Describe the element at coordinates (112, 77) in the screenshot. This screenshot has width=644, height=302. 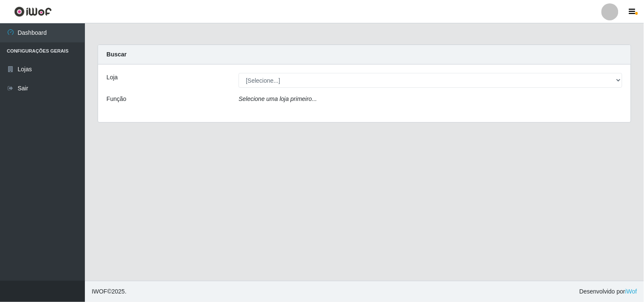
I see `label: Loja` at that location.